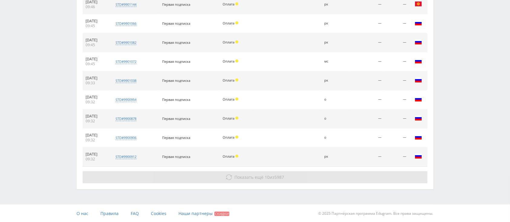 Image resolution: width=510 pixels, height=222 pixels. Describe the element at coordinates (126, 119) in the screenshot. I see `div: std#9900878` at that location.